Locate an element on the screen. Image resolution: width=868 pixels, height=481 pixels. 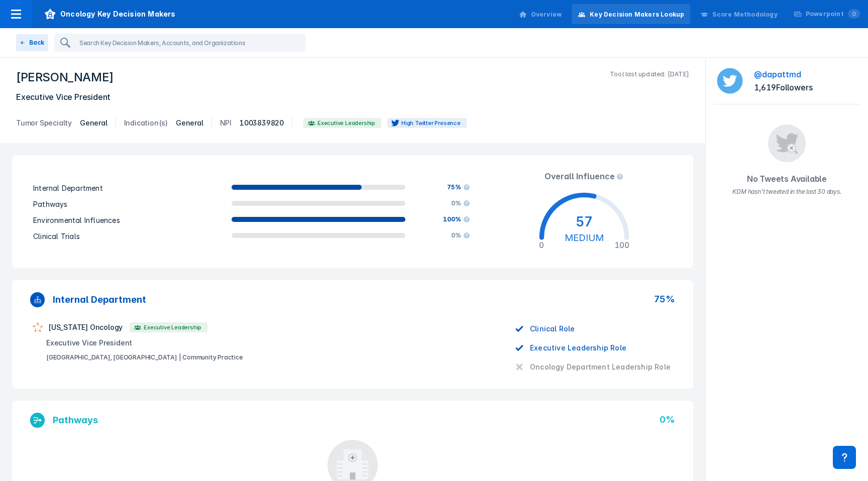
div: Powerpoint is located at coordinates (833, 14).